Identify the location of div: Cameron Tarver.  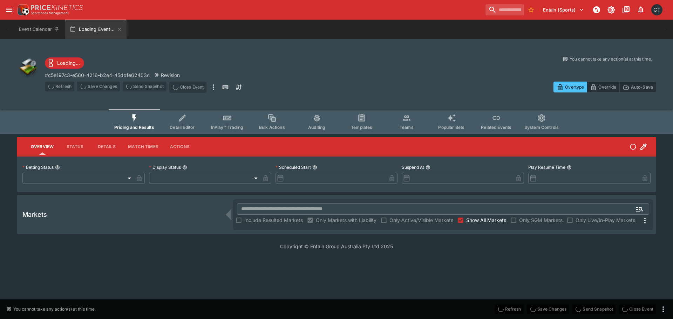
(657, 10).